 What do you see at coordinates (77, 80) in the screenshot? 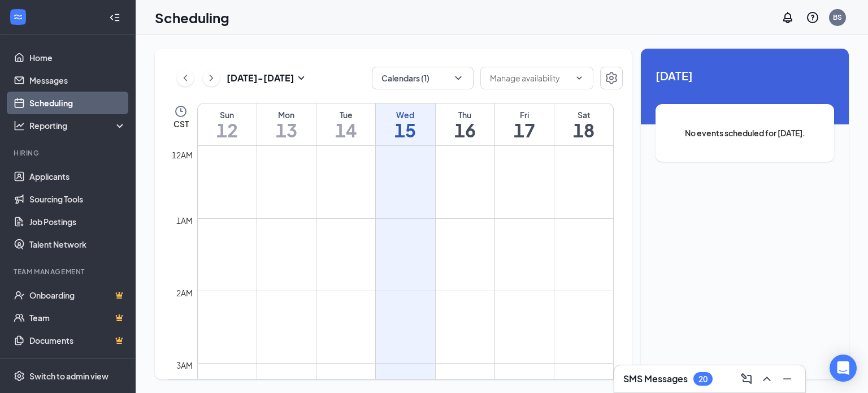
I see `a: Messages` at bounding box center [77, 80].